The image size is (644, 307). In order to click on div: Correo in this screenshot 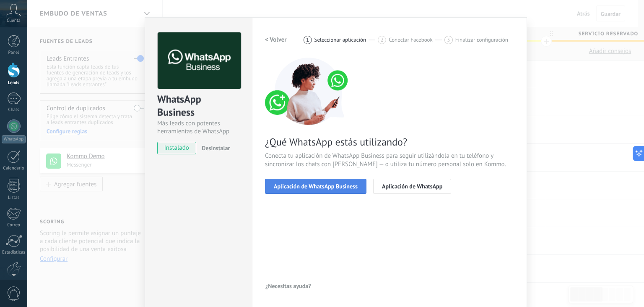, I will do `click(13, 224)`.